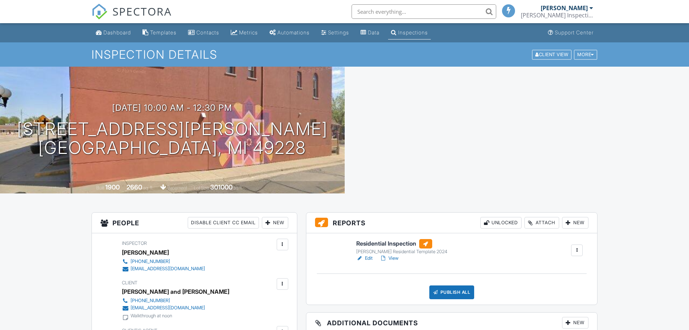  I want to click on span: Client, so click(130, 282).